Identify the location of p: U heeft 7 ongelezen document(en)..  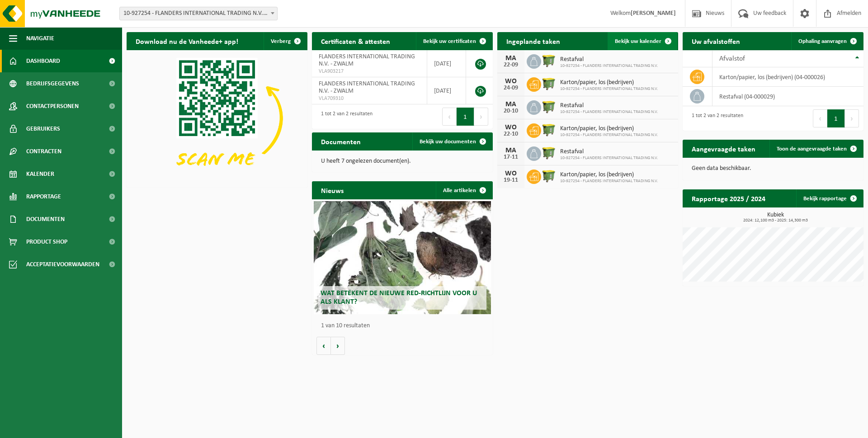
(403, 162).